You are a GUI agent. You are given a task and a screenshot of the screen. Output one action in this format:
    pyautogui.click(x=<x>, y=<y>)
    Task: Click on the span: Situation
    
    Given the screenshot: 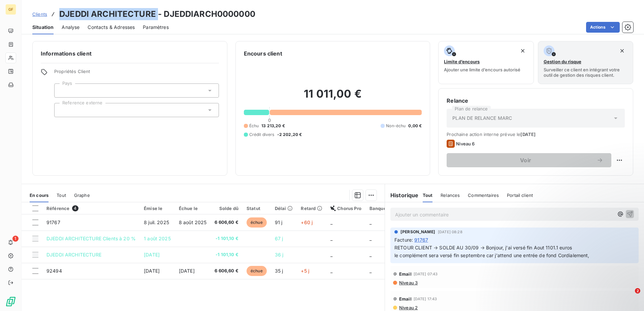 What is the action you would take?
    pyautogui.click(x=42, y=28)
    